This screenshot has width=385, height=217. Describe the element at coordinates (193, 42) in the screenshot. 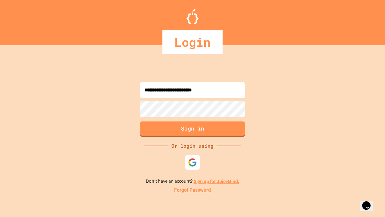

I see `div: Login` at that location.